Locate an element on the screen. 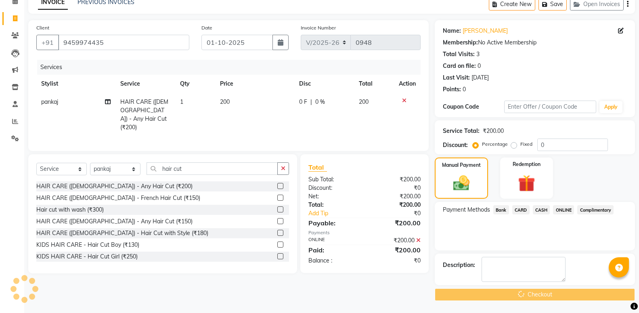  a: Add Tip is located at coordinates (338, 213).